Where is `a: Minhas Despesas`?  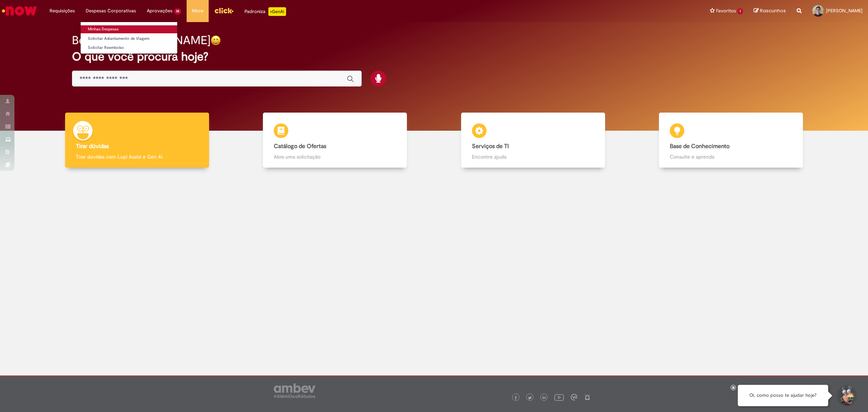 a: Minhas Despesas is located at coordinates (129, 29).